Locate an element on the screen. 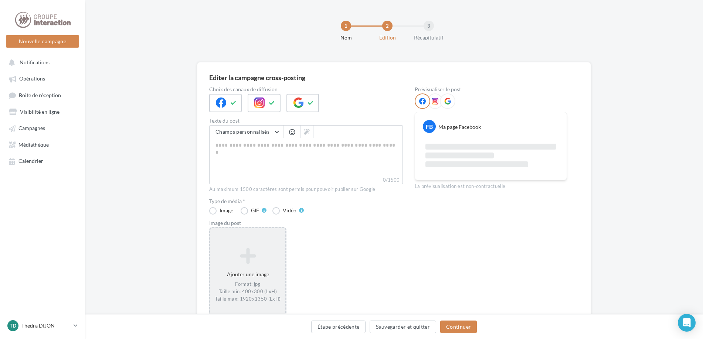 This screenshot has width=703, height=339. span: Calendrier is located at coordinates (31, 161).